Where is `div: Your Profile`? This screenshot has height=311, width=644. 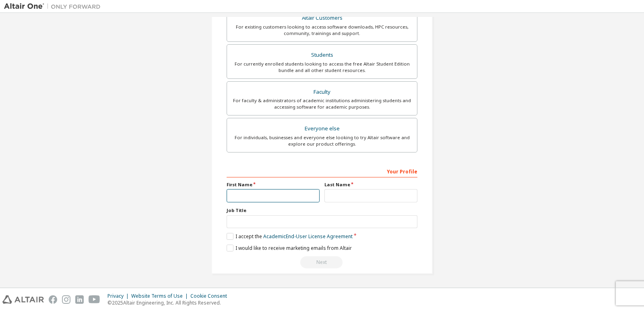
div: Your Profile is located at coordinates (322, 171).